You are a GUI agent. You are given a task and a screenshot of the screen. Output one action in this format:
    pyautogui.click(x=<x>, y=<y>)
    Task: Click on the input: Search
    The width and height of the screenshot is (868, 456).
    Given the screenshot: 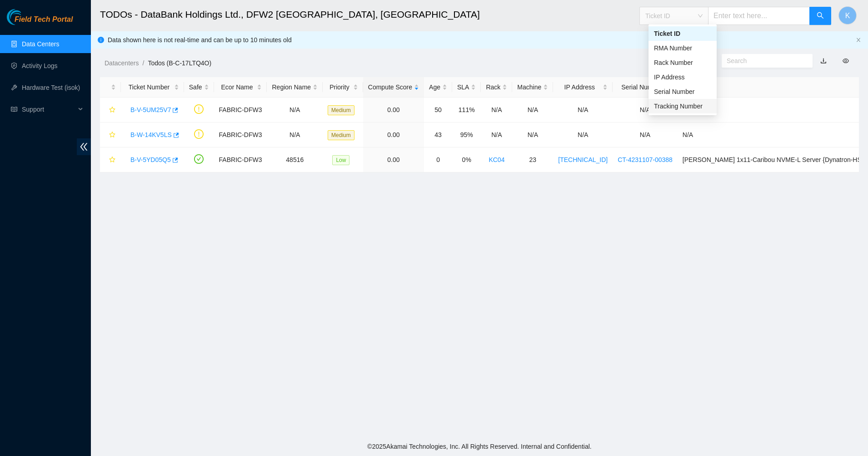 What is the action you would take?
    pyautogui.click(x=764, y=61)
    